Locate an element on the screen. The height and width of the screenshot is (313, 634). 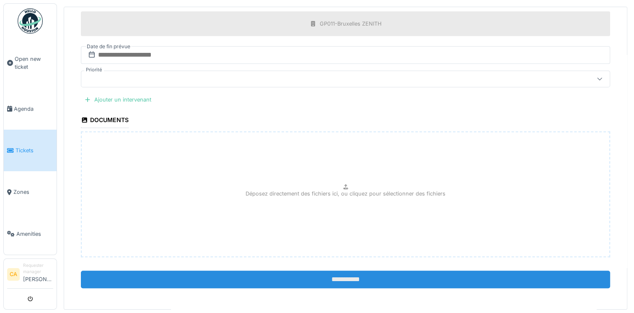
img: Badge_color-CXgf-gQk.svg is located at coordinates (30, 21).